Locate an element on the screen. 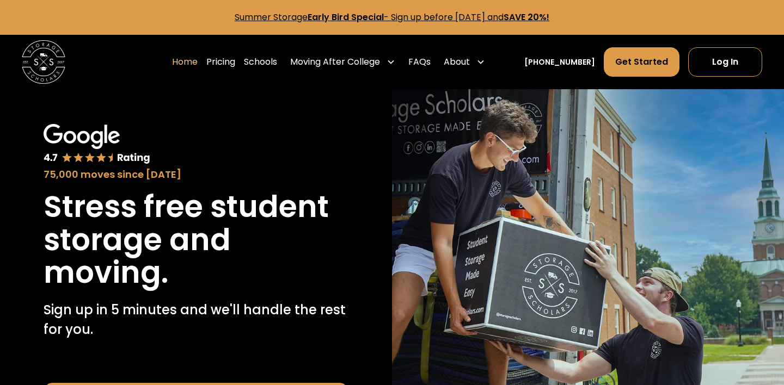 The height and width of the screenshot is (385, 784). a: Pricing is located at coordinates (220, 62).